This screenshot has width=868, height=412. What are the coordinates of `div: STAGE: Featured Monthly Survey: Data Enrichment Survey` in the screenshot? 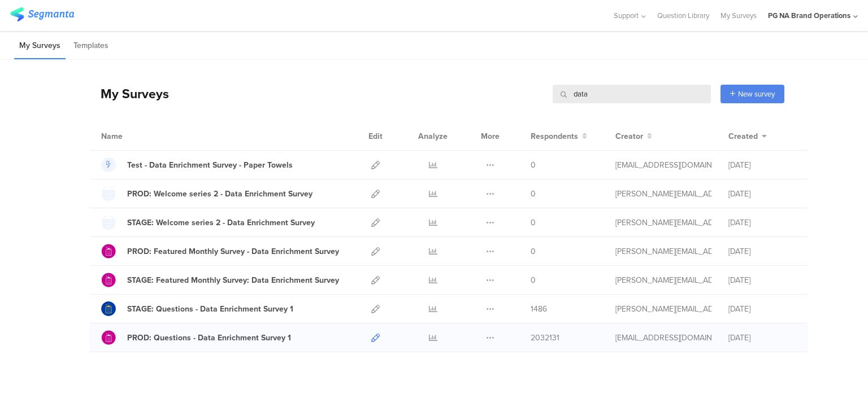 It's located at (233, 280).